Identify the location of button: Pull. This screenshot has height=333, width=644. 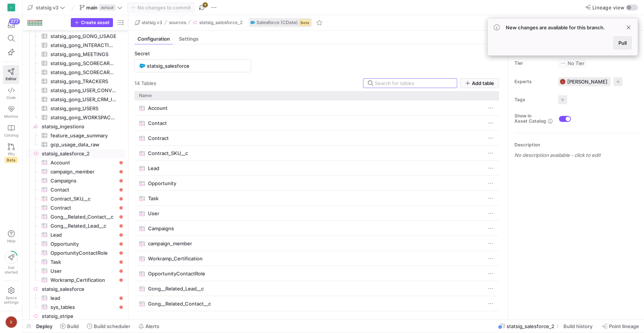
(622, 43).